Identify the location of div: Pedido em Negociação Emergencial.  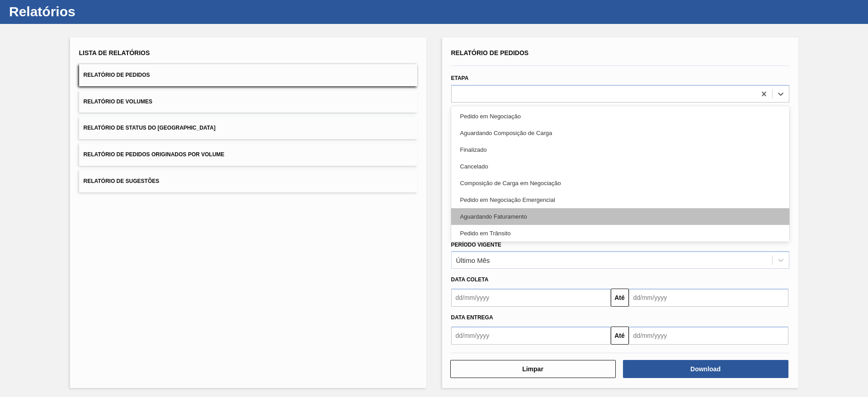
(620, 200).